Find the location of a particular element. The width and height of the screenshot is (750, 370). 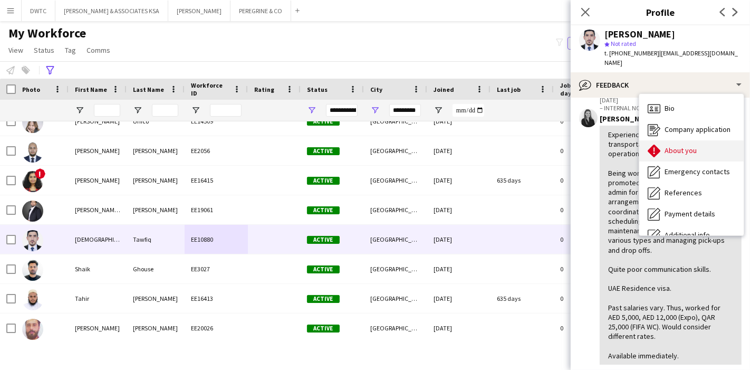

div: References is located at coordinates (691, 193).